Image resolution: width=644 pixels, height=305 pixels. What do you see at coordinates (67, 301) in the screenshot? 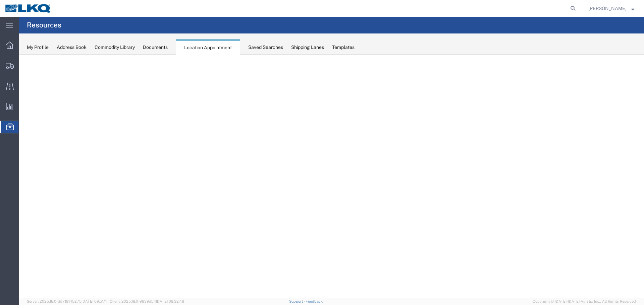
I see `span: Server: 2025.18.0-dd719145275` at bounding box center [67, 301].